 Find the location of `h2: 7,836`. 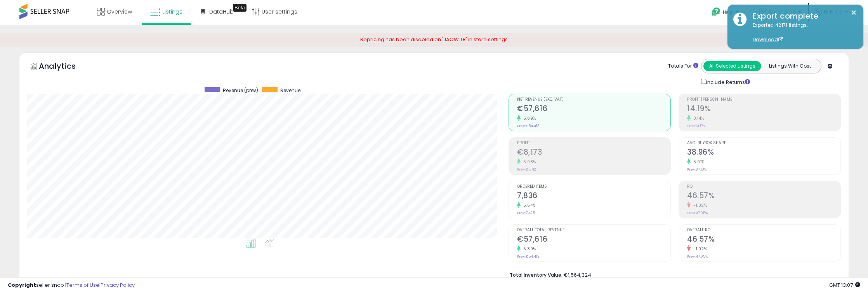

h2: 7,836 is located at coordinates (594, 196).